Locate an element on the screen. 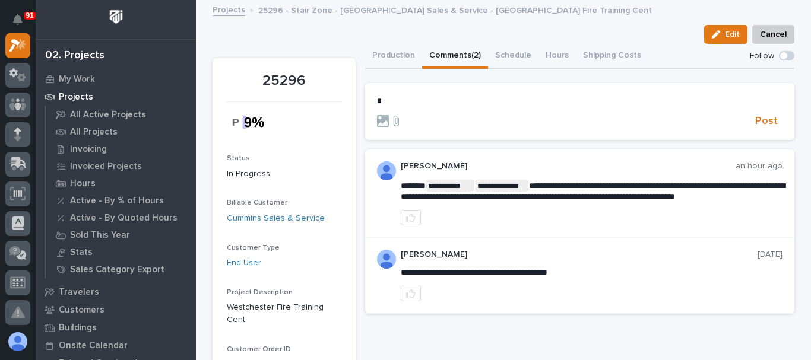  p: Onsite Calendar is located at coordinates (93, 346).